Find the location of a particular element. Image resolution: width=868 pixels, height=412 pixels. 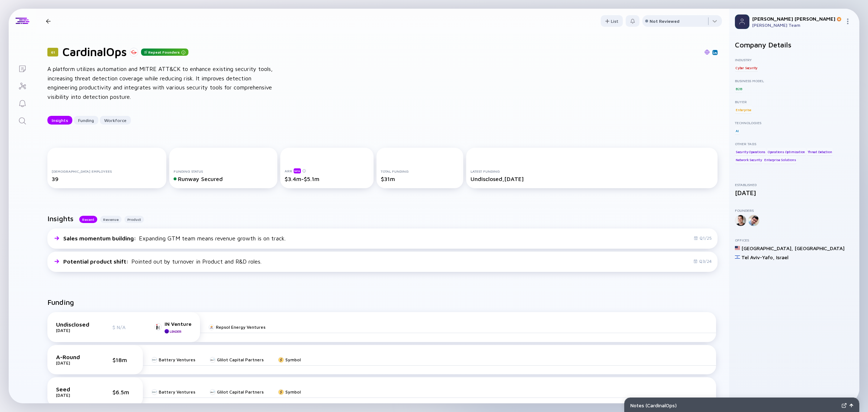

div: Notes ( CardinalOps ) is located at coordinates (735, 405).